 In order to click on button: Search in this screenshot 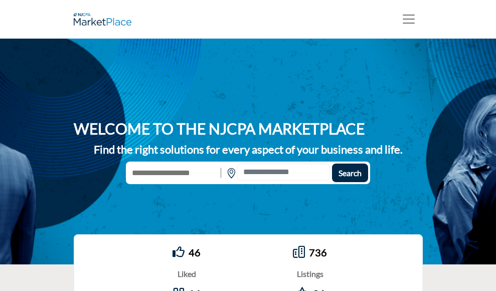, I will do `click(350, 172)`.